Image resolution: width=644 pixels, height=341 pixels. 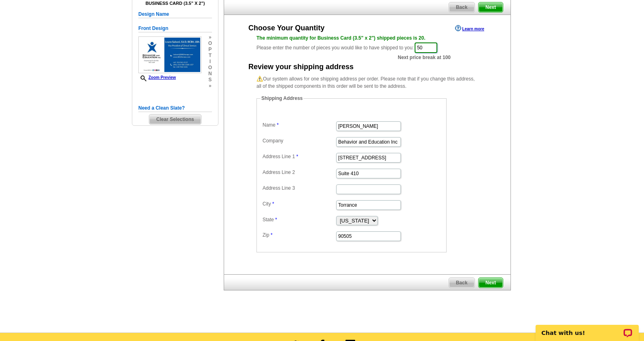 I want to click on div: Choose Your Quantity, so click(x=286, y=28).